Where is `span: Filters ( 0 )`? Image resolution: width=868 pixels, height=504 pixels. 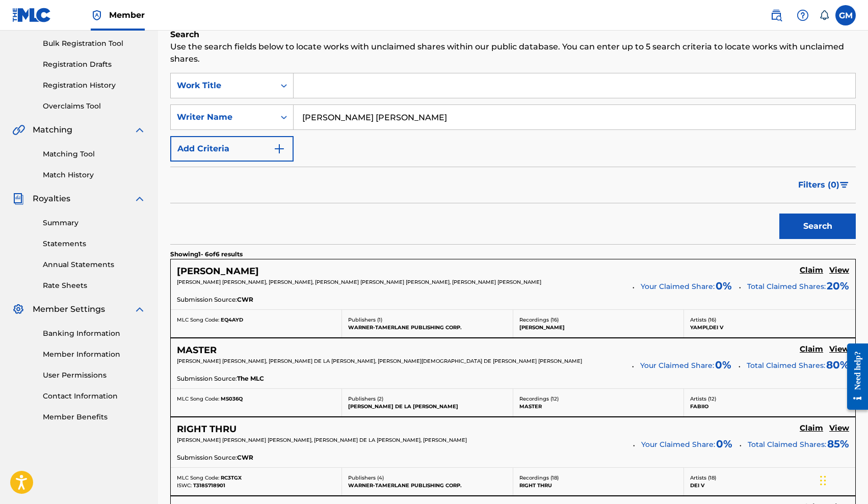
span: Filters ( 0 ) is located at coordinates (819, 185).